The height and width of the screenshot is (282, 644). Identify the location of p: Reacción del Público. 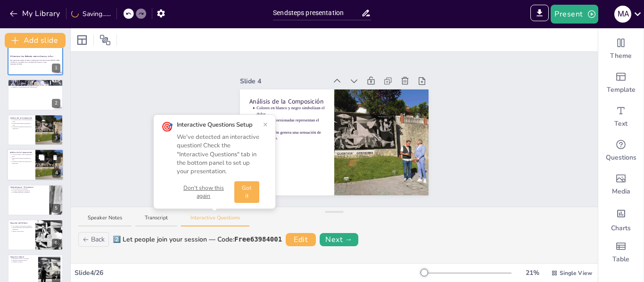
(21, 223).